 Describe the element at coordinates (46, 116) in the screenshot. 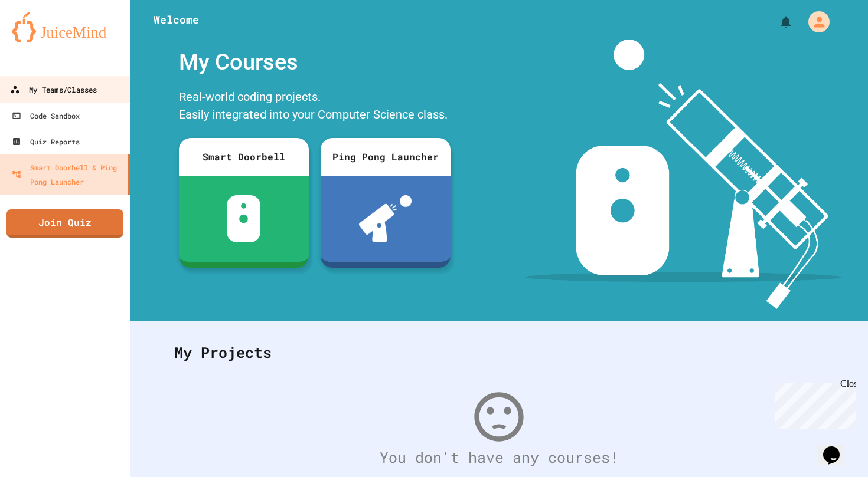

I see `div: Code Sandbox` at that location.